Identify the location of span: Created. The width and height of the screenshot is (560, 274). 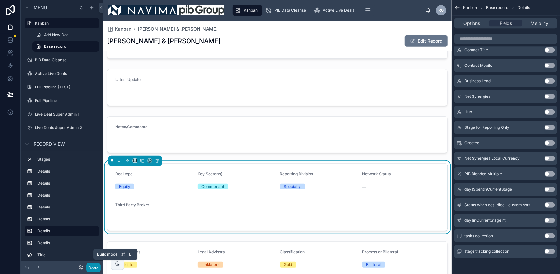
(472, 143).